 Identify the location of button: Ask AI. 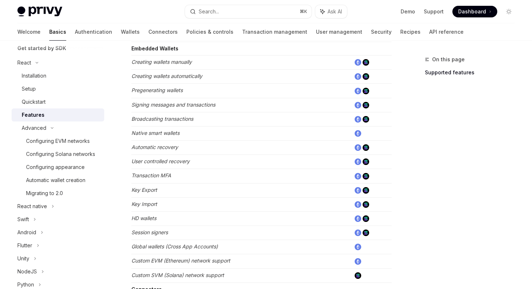
(331, 12).